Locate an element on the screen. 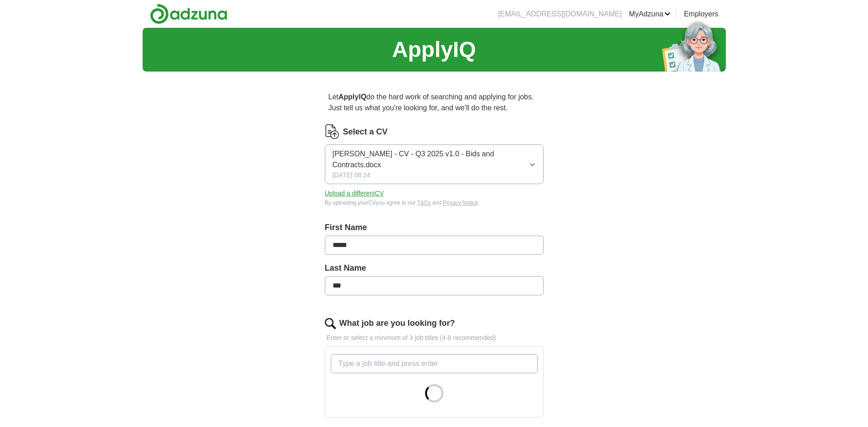  strong: ApplyIQ is located at coordinates (352, 97).